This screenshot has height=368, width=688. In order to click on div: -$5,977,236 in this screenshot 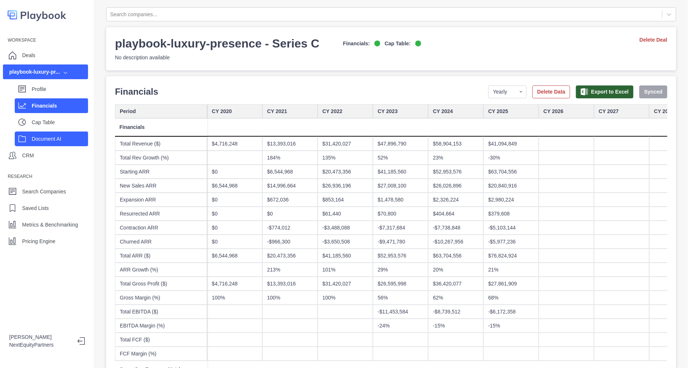, I will do `click(511, 242)`.